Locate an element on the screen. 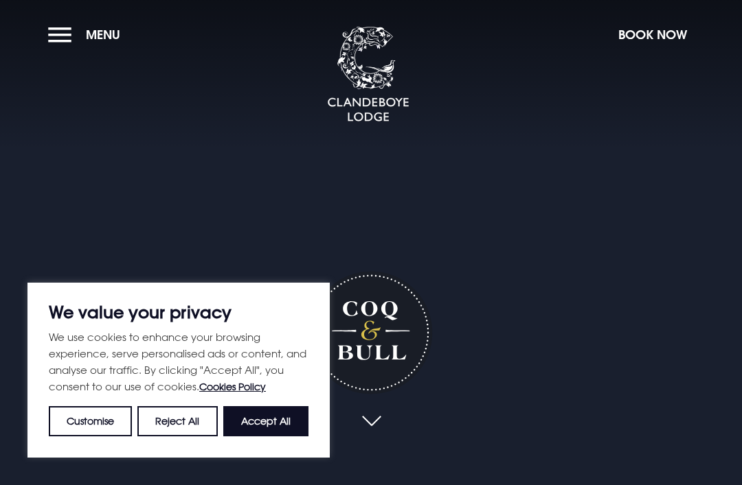  p: We use cookies to enhance your browsing experience, serve personalised ads or content, and analys... is located at coordinates (179, 362).